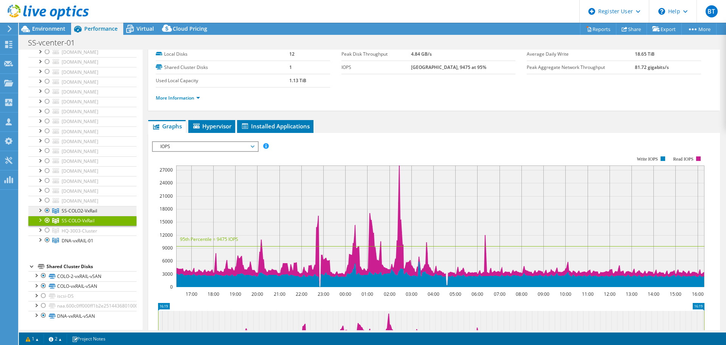 This screenshot has height=345, width=726. I want to click on a: Project Notes, so click(89, 338).